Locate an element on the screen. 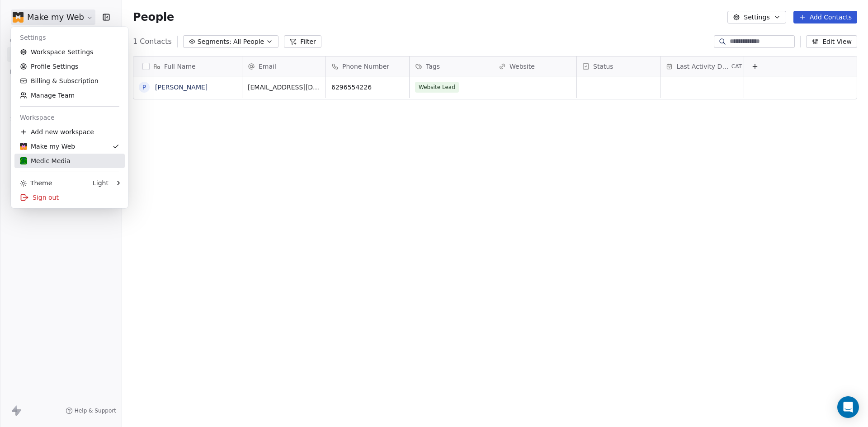 The height and width of the screenshot is (427, 868). a: Manage Team is located at coordinates (70, 95).